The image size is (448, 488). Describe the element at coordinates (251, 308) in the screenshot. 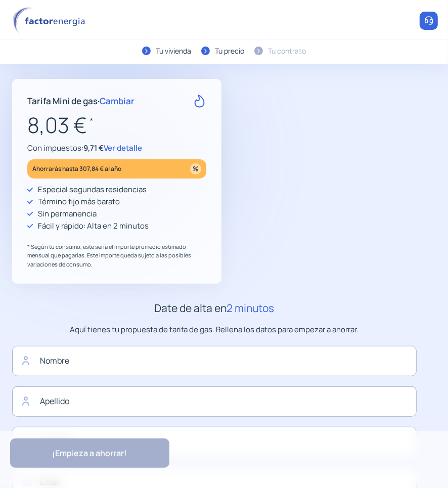

I see `span: 2 minutos` at that location.